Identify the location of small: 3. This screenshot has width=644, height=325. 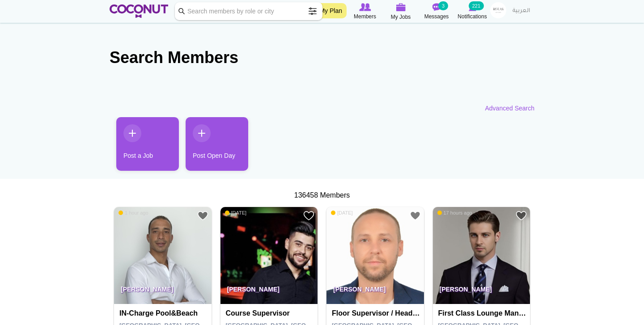
(443, 6).